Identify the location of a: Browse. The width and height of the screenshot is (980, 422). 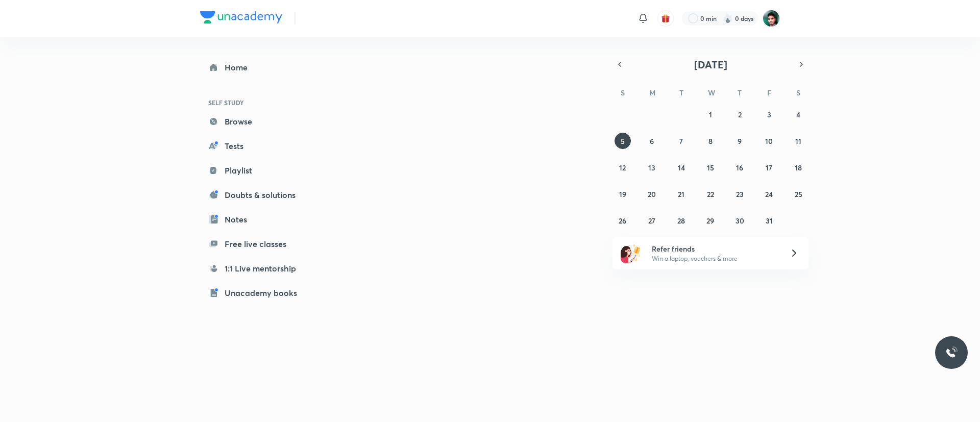
(259, 121).